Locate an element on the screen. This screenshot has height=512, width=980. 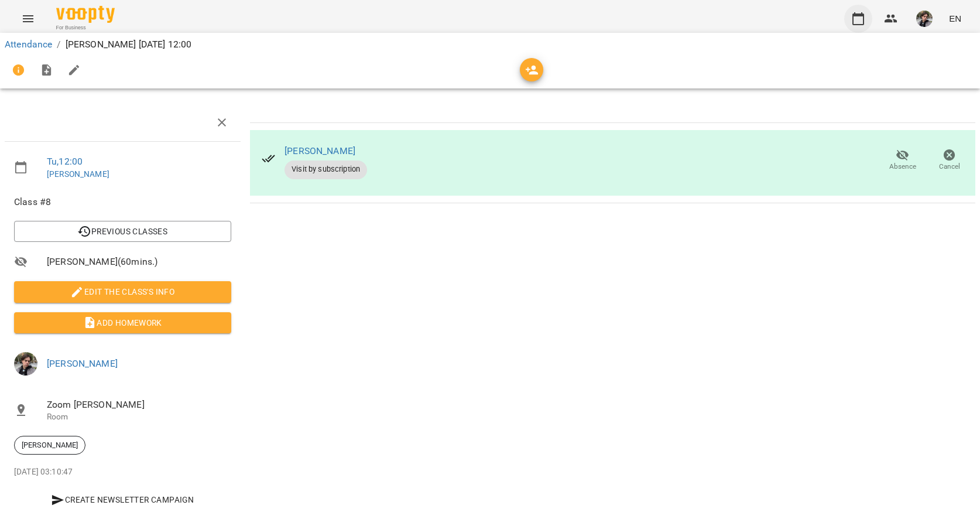
button: Previous Classes is located at coordinates (122, 231).